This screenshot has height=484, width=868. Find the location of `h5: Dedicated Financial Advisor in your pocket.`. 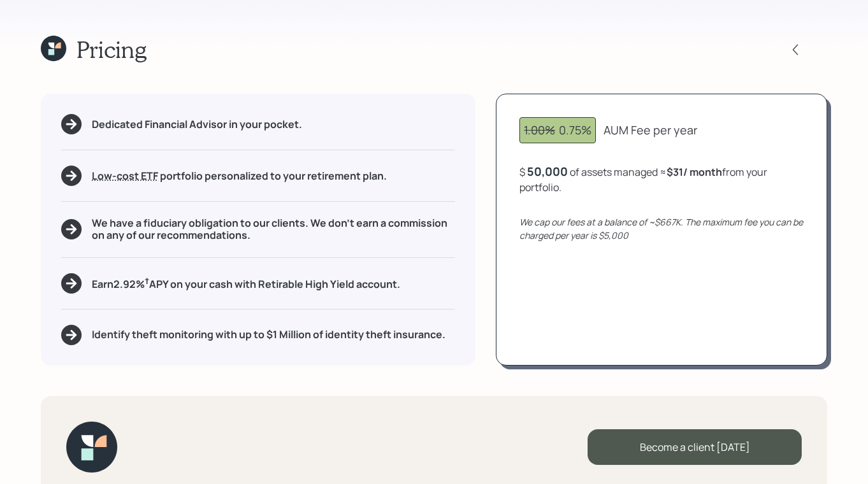

h5: Dedicated Financial Advisor in your pocket. is located at coordinates (197, 124).